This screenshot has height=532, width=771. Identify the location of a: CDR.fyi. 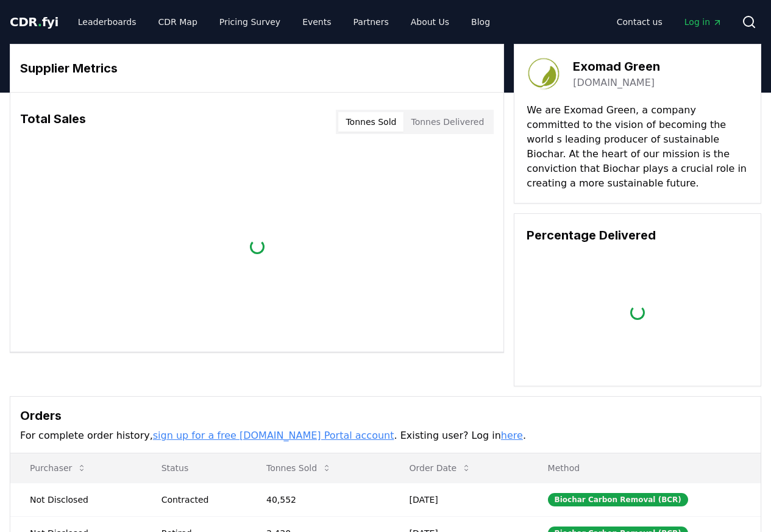
(34, 22).